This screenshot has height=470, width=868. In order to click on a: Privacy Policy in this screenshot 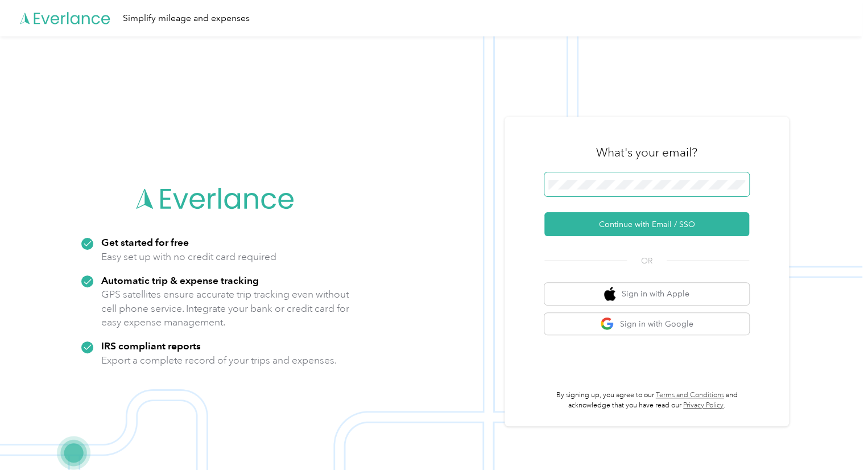, I will do `click(703, 405)`.